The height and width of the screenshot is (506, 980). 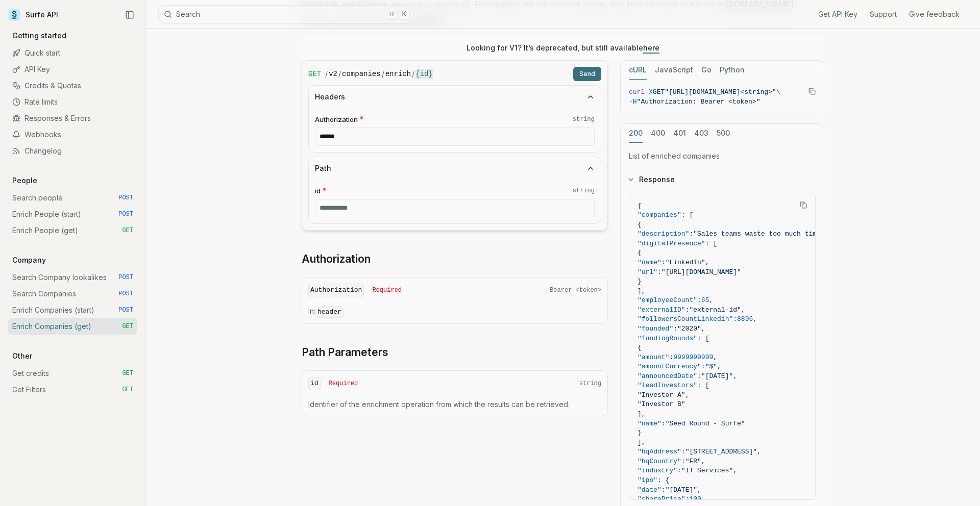 What do you see at coordinates (732, 70) in the screenshot?
I see `button: Python` at bounding box center [732, 70].